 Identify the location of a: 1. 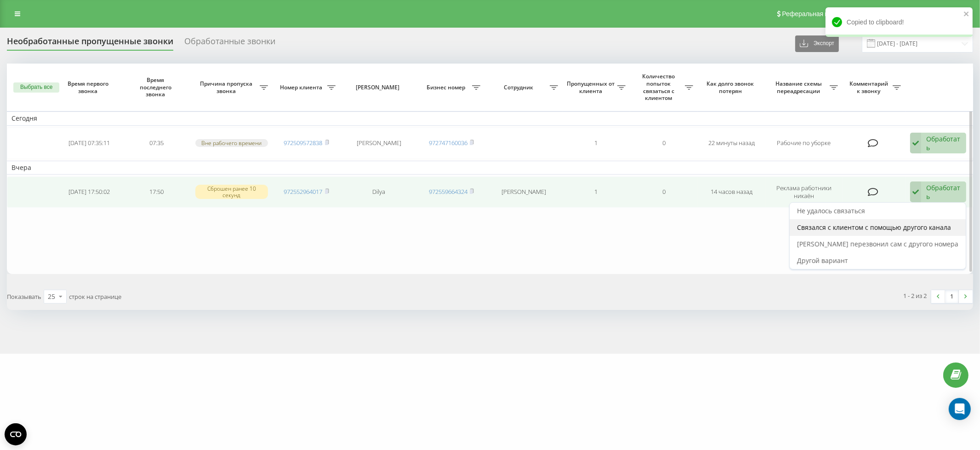
(952, 296).